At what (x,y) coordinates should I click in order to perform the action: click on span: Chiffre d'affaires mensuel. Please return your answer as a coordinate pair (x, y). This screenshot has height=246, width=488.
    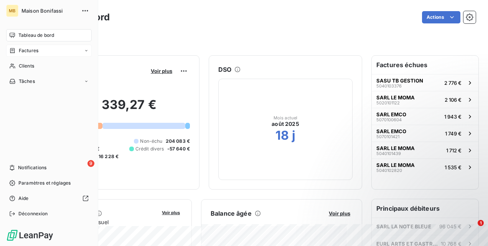
    Looking at the image, I should click on (100, 222).